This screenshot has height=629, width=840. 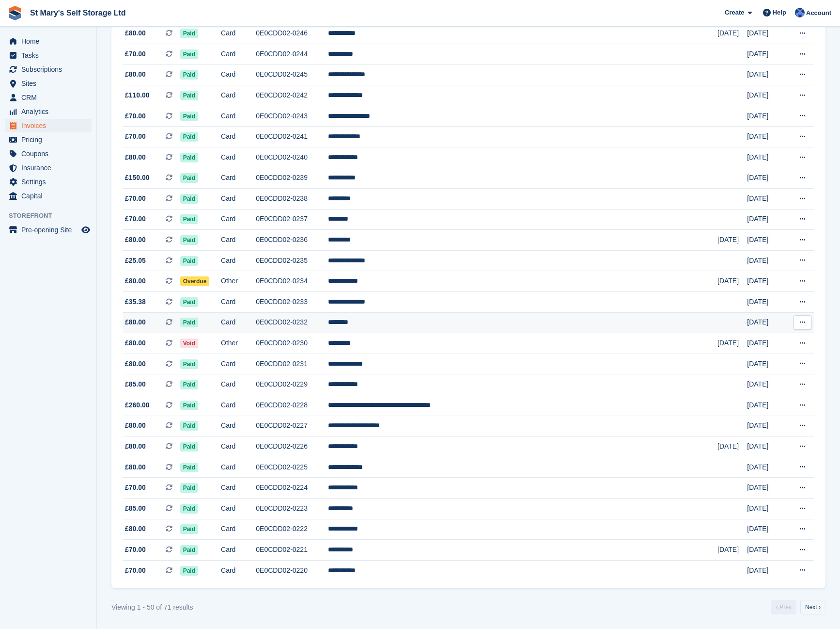 I want to click on span: Settings, so click(x=50, y=182).